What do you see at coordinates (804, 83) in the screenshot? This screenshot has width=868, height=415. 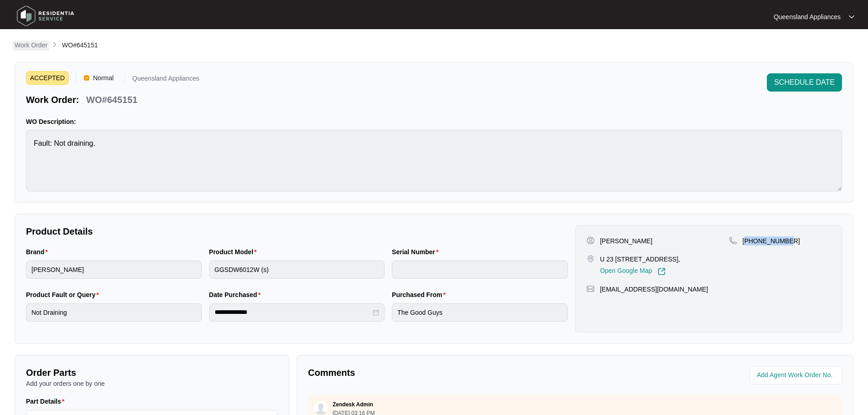 I see `button: SCHEDULE DATE` at bounding box center [804, 83].